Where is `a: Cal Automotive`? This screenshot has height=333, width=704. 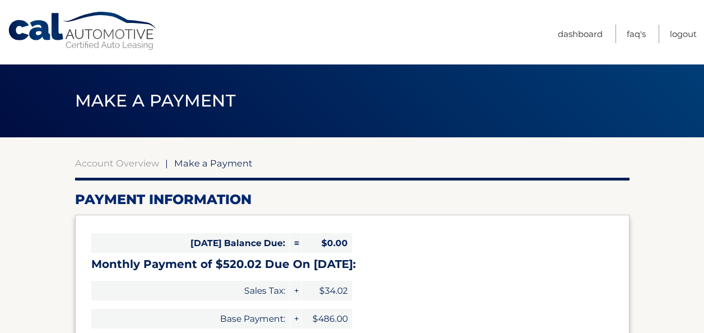 a: Cal Automotive is located at coordinates (83, 31).